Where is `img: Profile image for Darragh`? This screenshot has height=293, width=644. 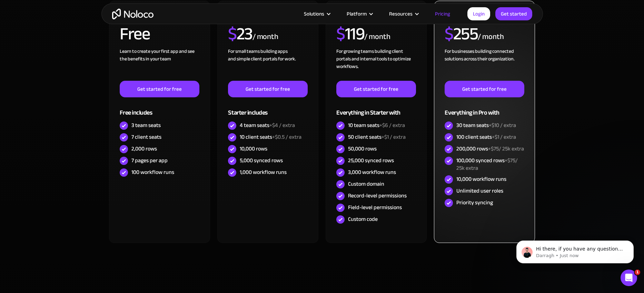 img: Profile image for Darragh is located at coordinates (21, 26).